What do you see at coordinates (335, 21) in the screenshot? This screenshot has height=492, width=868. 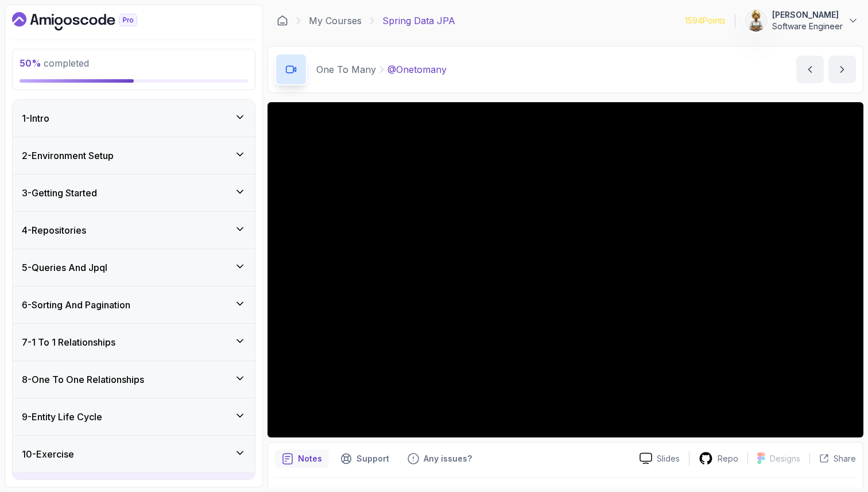 I see `a: My Courses` at bounding box center [335, 21].